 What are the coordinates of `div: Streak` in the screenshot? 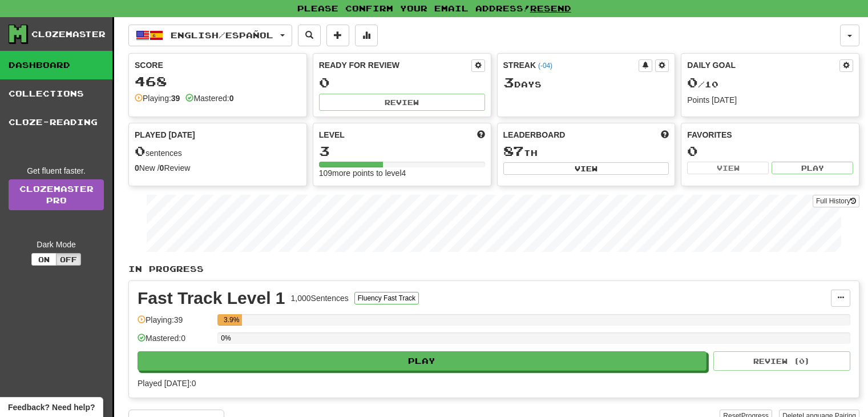 It's located at (572, 65).